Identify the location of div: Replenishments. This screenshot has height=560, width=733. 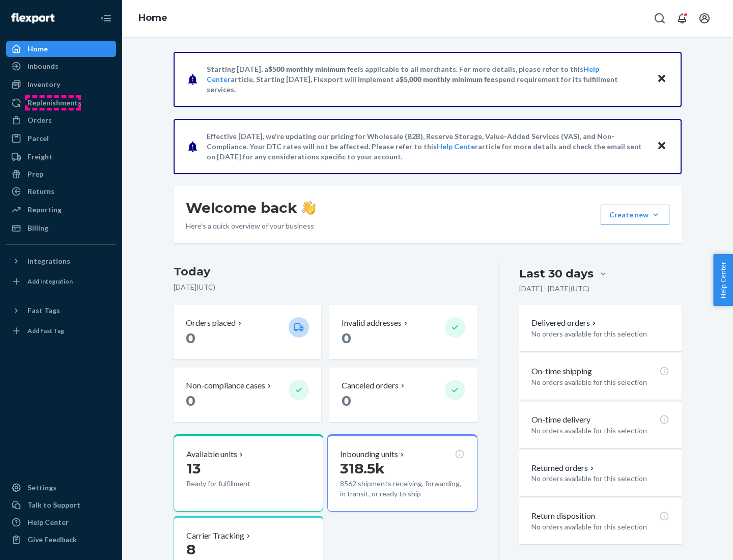
(54, 103).